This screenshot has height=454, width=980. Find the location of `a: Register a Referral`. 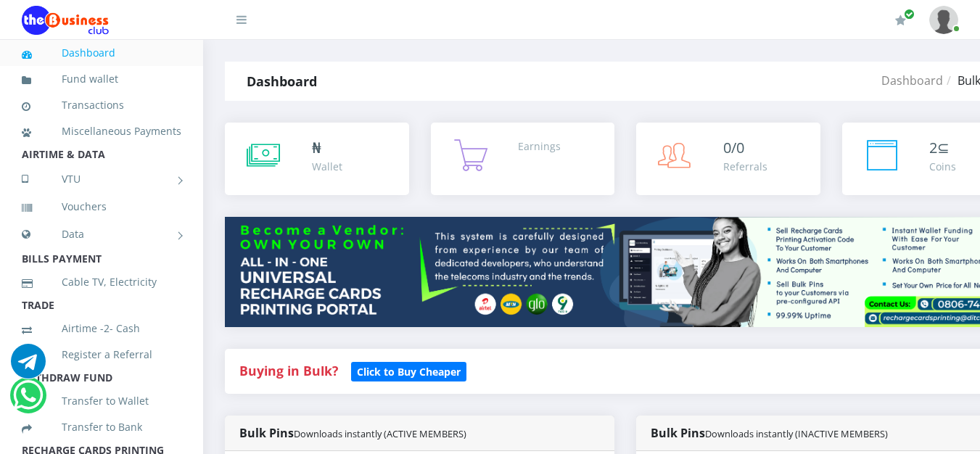

a: Register a Referral is located at coordinates (102, 355).